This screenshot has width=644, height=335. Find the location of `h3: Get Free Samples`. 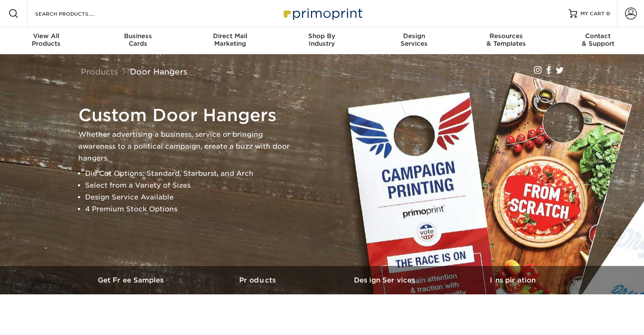

h3: Get Free Samples is located at coordinates (132, 280).